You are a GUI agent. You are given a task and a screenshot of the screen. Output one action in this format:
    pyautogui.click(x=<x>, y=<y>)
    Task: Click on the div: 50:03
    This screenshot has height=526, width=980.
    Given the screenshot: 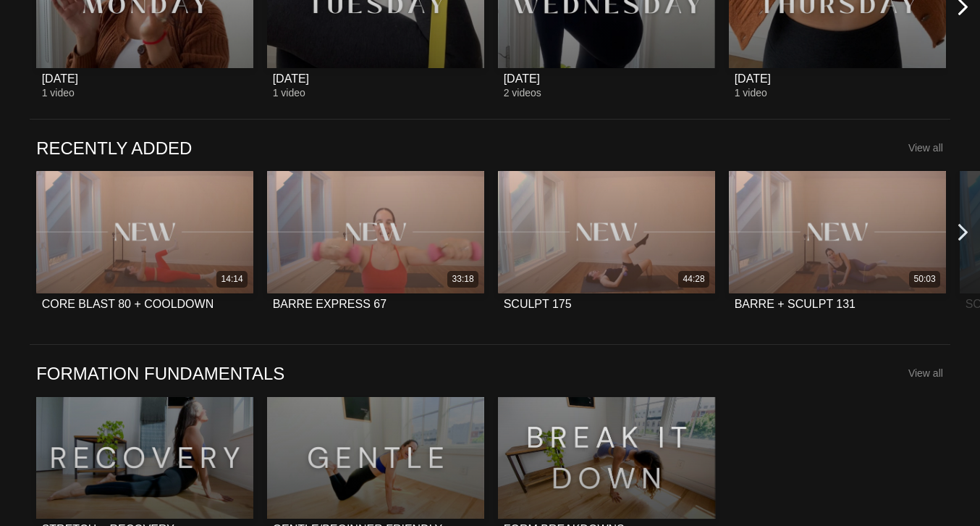 What is the action you would take?
    pyautogui.click(x=925, y=279)
    